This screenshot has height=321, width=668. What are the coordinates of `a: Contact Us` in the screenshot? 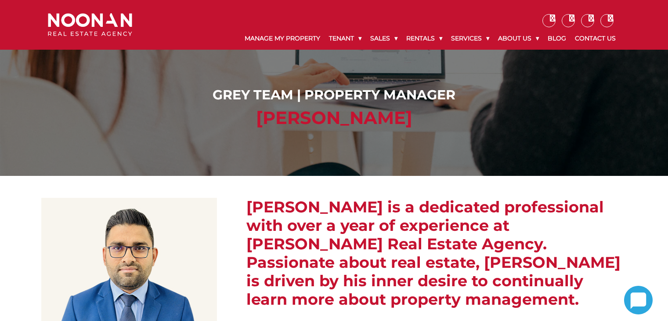 It's located at (595, 38).